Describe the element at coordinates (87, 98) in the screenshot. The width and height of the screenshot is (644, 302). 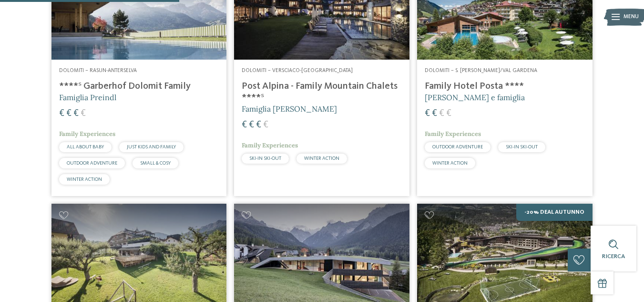
I see `span: Famiglia Preindl` at that location.